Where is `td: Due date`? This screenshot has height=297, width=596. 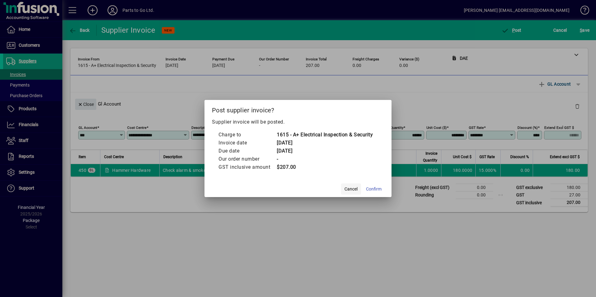 td: Due date is located at coordinates (247, 151).